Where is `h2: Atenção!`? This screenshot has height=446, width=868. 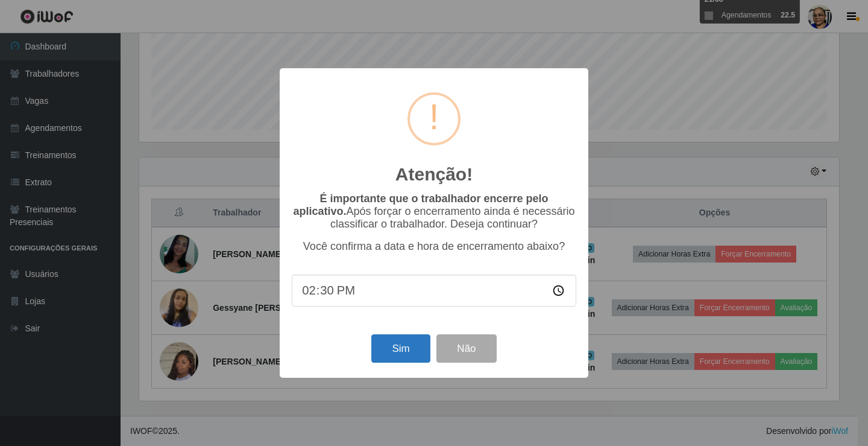 h2: Atenção! is located at coordinates (434, 174).